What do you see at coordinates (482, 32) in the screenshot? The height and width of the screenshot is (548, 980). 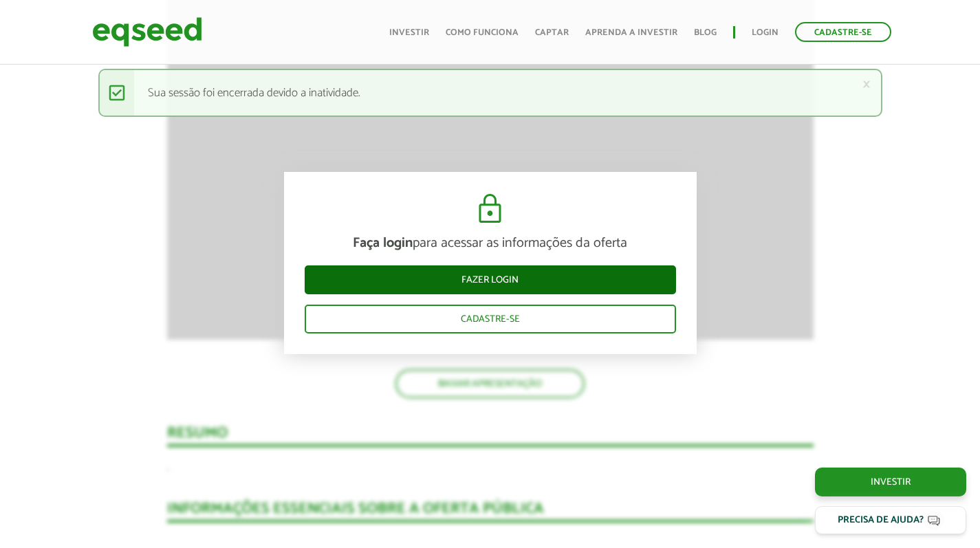 I see `a: Como funciona` at bounding box center [482, 32].